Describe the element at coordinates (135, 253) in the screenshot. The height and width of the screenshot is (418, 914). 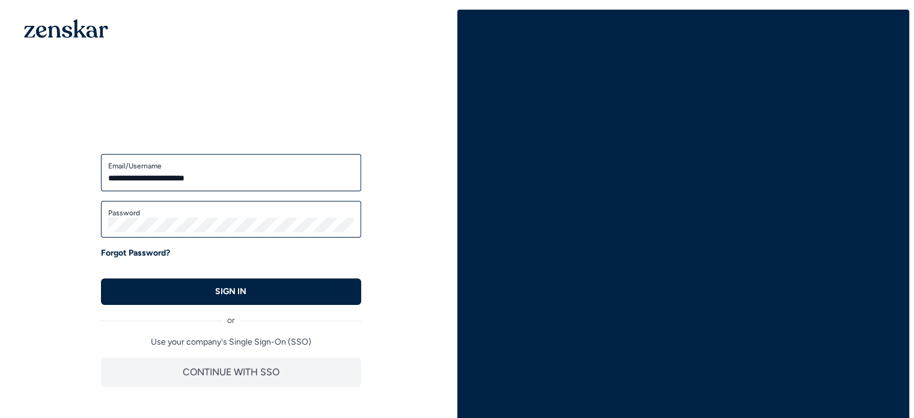
I see `a: Forgot Password?` at that location.